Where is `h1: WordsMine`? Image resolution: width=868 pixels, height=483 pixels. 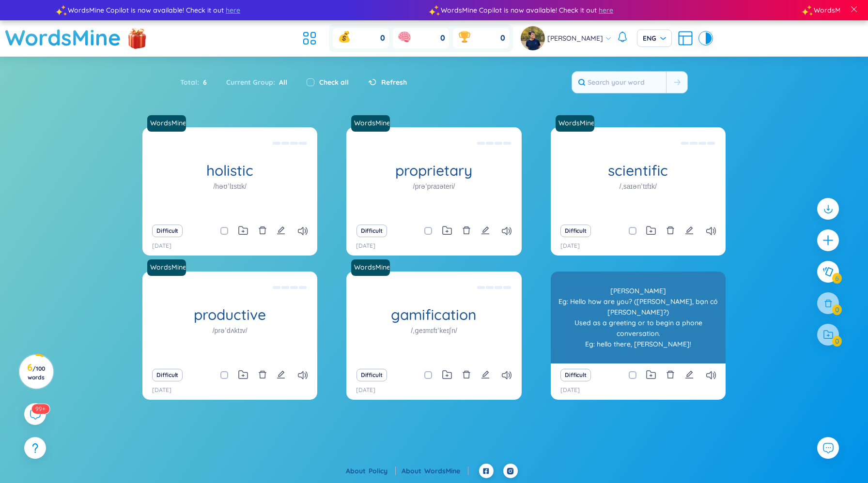 h1: WordsMine is located at coordinates (63, 38).